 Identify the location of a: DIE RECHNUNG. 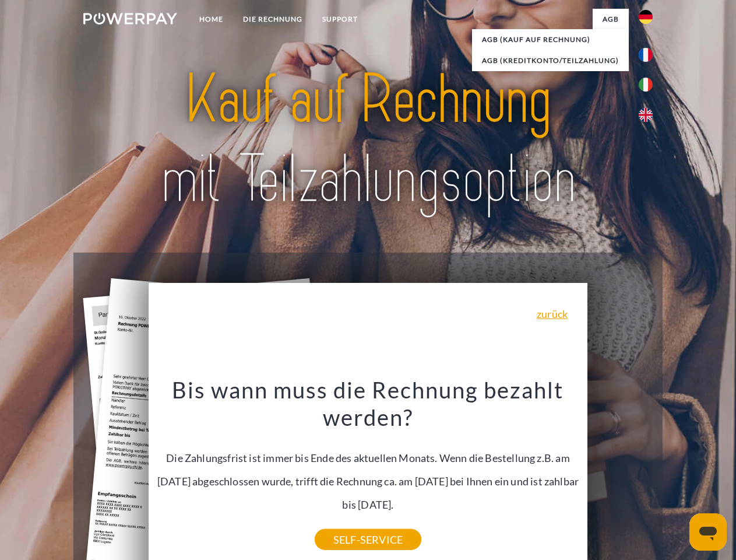
(272, 19).